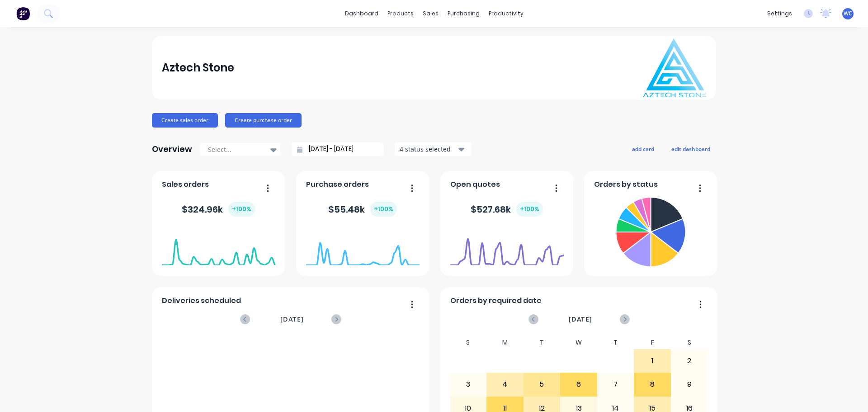 The width and height of the screenshot is (868, 412). Describe the element at coordinates (186, 184) in the screenshot. I see `span: Sales orders` at that location.